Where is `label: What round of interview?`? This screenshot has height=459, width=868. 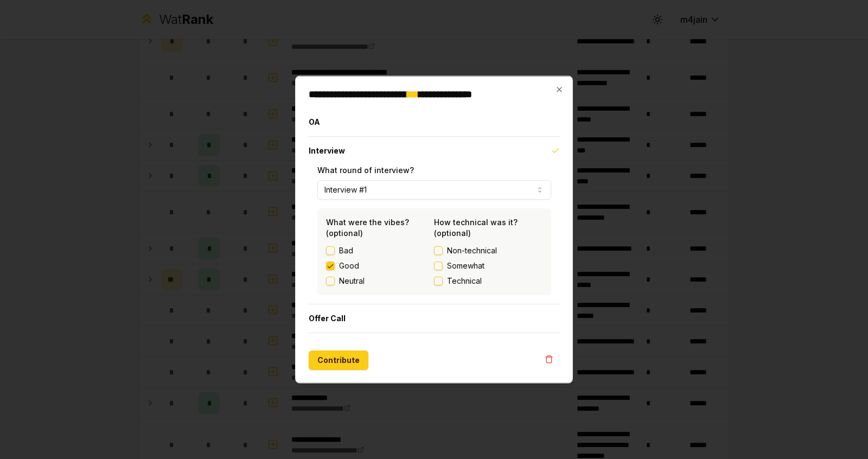 label: What round of interview? is located at coordinates (366, 169).